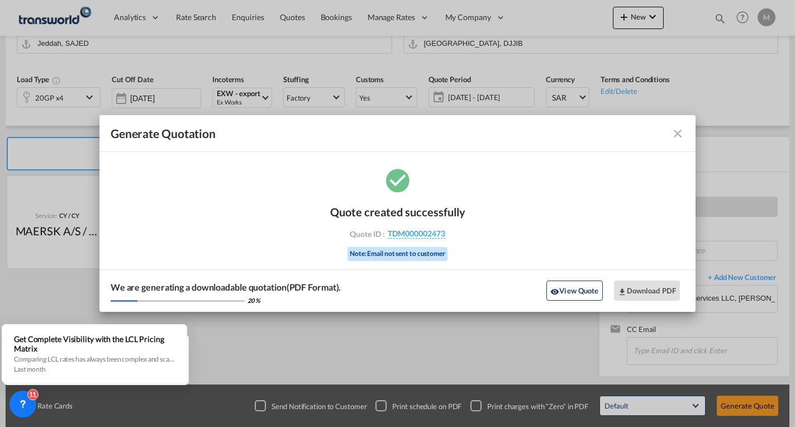 The image size is (795, 427). Describe the element at coordinates (397, 213) in the screenshot. I see `md-dialog: Generate Quotation Quote ...` at that location.